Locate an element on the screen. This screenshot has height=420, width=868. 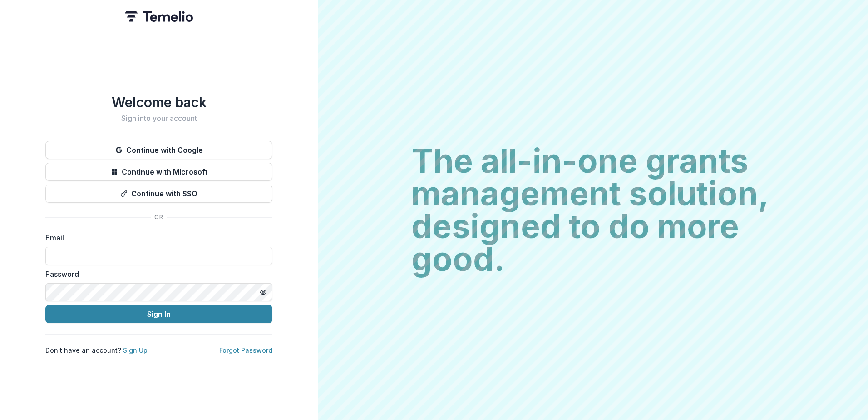
h2: Sign into your account is located at coordinates (159, 118).